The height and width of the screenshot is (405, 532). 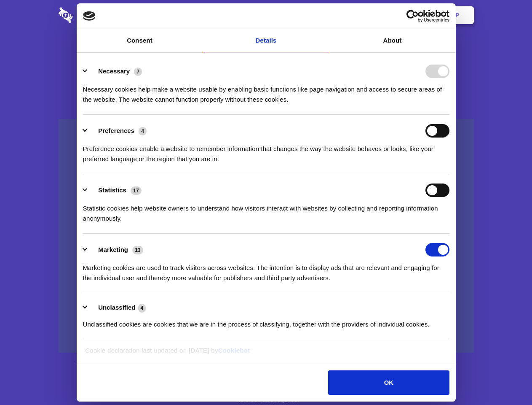 I want to click on div: Necessary cookies help make a website usable by enabling basic functions like page navigation and..., so click(x=266, y=91).